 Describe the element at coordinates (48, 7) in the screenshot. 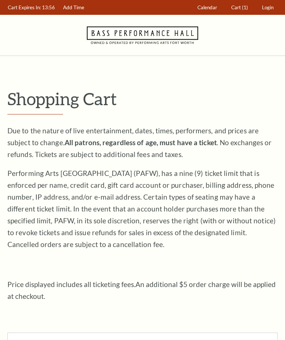

I see `span: 13:56` at that location.